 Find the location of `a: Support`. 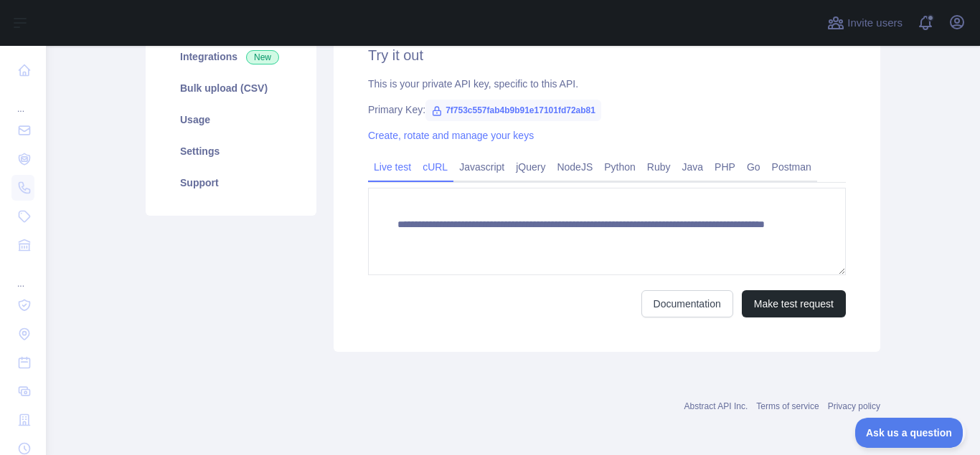

a: Support is located at coordinates (231, 183).